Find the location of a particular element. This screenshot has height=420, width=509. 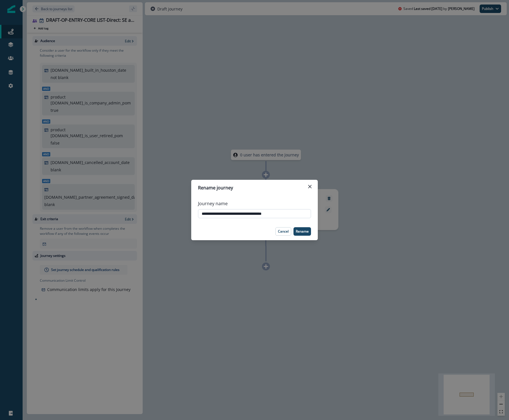

p: Rename is located at coordinates (302, 232).